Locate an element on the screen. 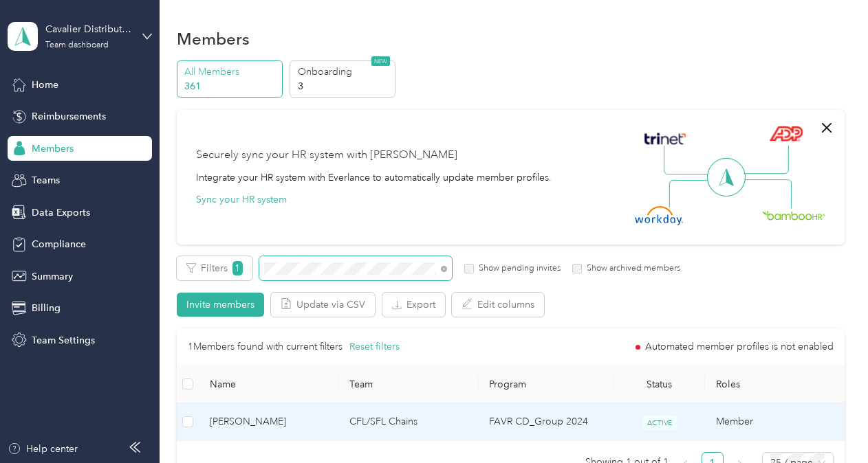 Image resolution: width=868 pixels, height=463 pixels. button: Sync your HR system is located at coordinates (241, 199).